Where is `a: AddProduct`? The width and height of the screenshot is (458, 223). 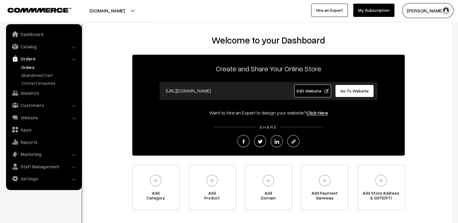
a: AddProduct is located at coordinates (212, 188).